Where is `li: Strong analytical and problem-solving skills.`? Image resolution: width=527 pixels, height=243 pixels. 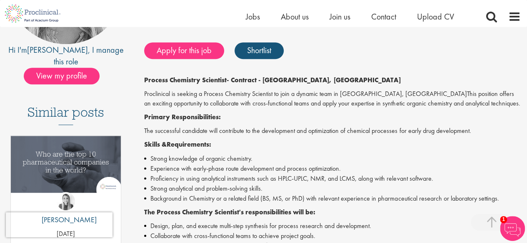 li: Strong analytical and problem-solving skills. is located at coordinates (332, 189).